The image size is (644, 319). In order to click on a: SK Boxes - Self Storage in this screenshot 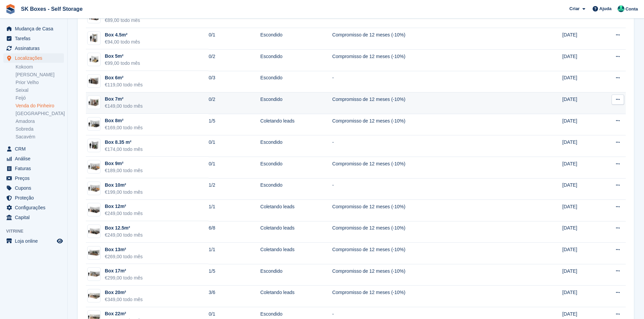, I will do `click(51, 9)`.